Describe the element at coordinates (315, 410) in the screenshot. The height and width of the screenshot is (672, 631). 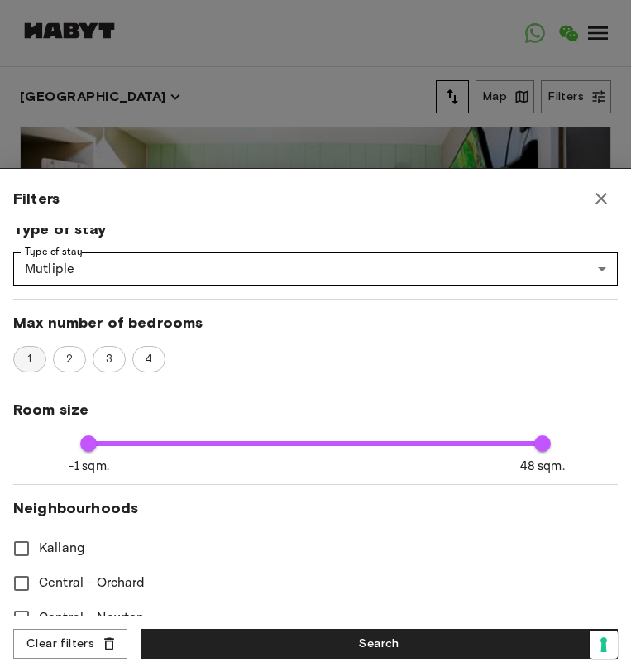
I see `span: Room size` at that location.